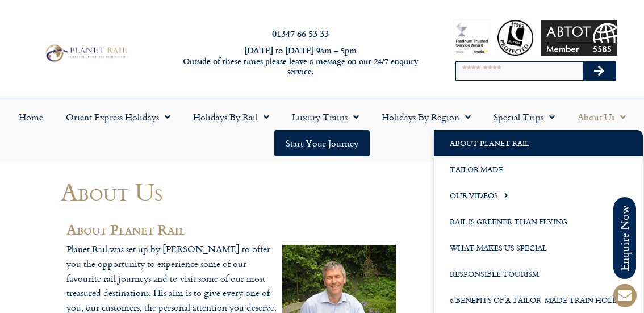 This screenshot has width=644, height=313. Describe the element at coordinates (539, 300) in the screenshot. I see `a: 6 Benefits of a Tailor-Made Train Holiday` at that location.